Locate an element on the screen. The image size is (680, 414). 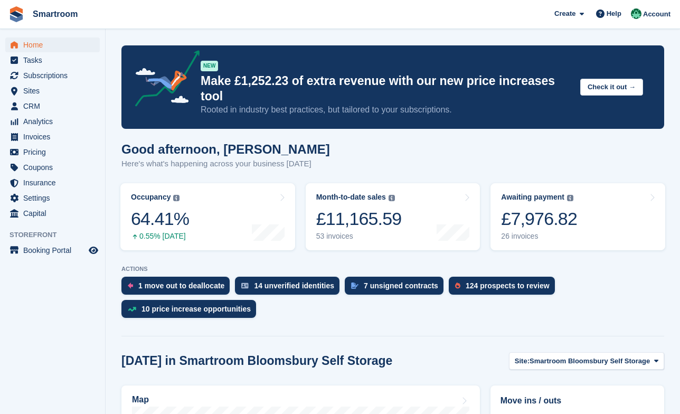
span: Insurance is located at coordinates (55, 183).